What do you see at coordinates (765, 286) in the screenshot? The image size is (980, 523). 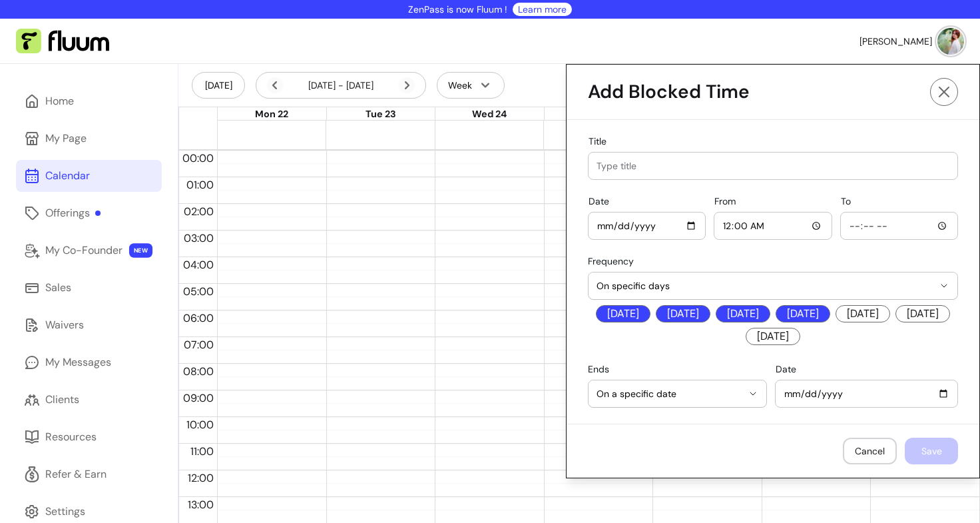 I see `span: On specific days` at bounding box center [765, 286].